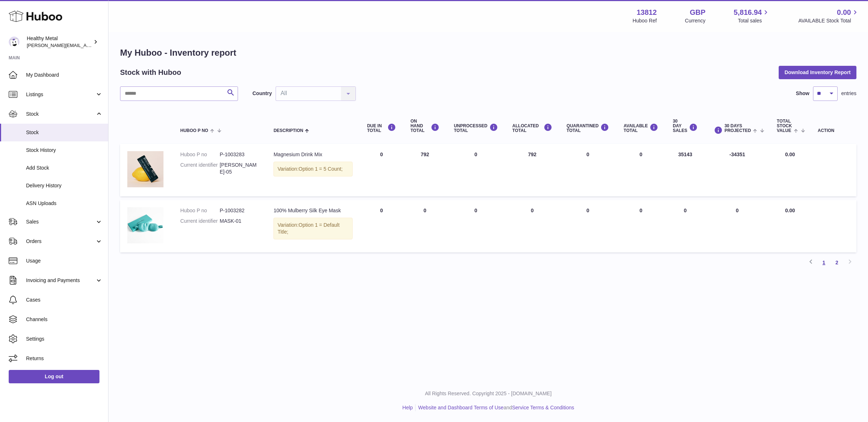 This screenshot has width=868, height=422. What do you see at coordinates (64, 75) in the screenshot?
I see `span: My Dashboard` at bounding box center [64, 75].